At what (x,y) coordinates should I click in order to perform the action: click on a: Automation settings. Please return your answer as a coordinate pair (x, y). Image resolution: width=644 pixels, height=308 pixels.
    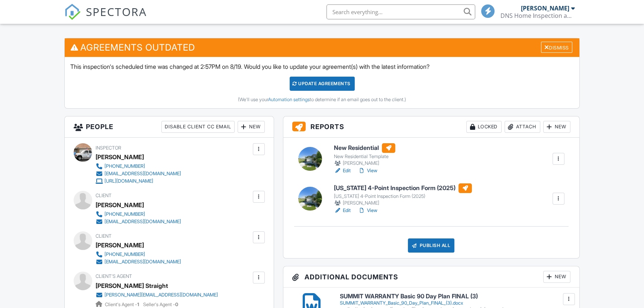
    Looking at the image, I should click on (289, 99).